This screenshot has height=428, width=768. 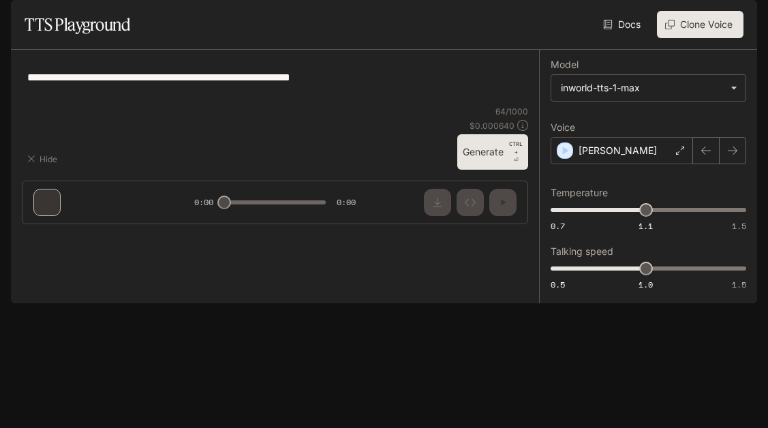 What do you see at coordinates (512, 111) in the screenshot?
I see `p: 64 / 1000` at bounding box center [512, 111].